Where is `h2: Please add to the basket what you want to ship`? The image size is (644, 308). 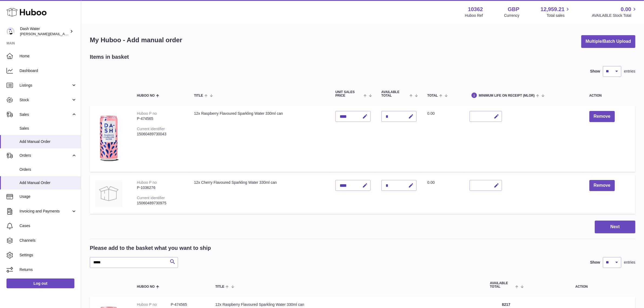
h2: Please add to the basket what you want to ship is located at coordinates (150, 248).